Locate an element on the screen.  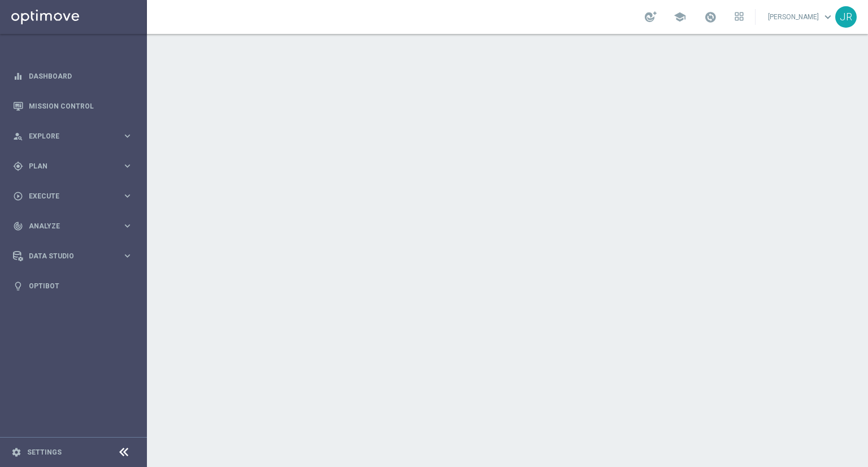
div: Analyze is located at coordinates (67, 226).